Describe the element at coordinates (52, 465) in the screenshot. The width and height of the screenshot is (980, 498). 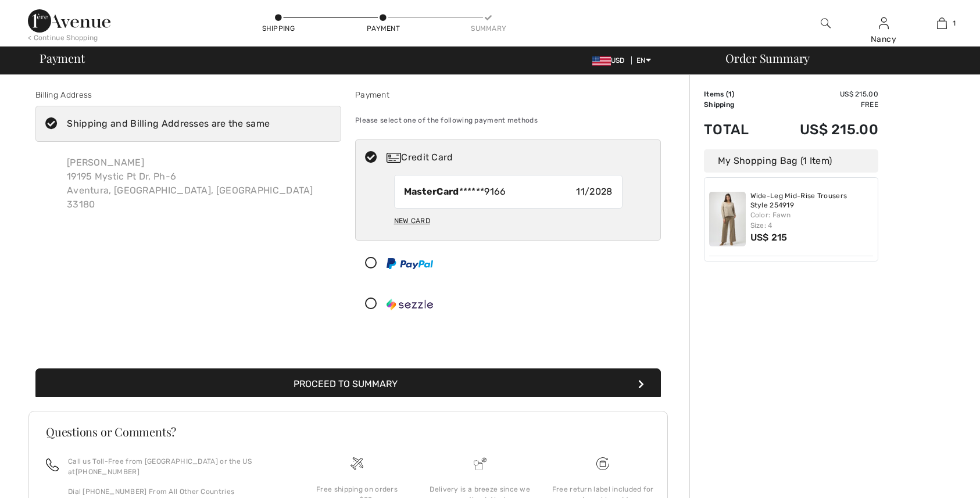
I see `img: call` at that location.